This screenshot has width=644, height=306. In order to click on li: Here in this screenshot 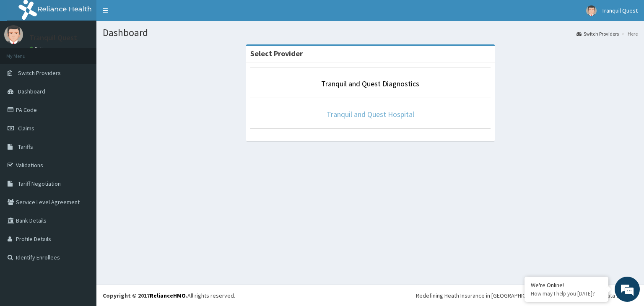, I will do `click(628, 34)`.